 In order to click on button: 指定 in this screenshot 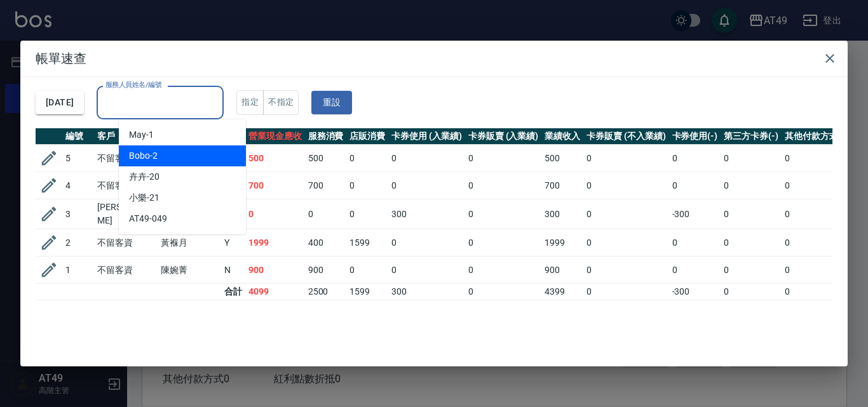, I will do `click(250, 102)`.